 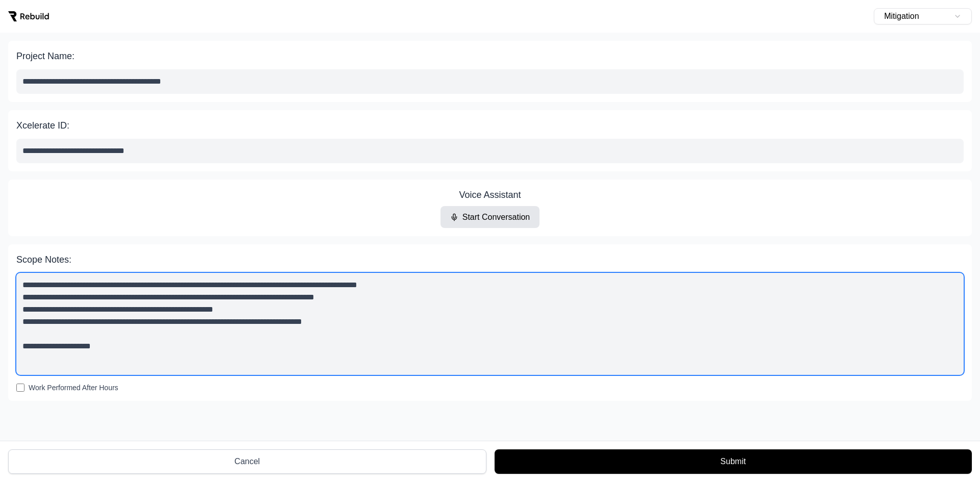 What do you see at coordinates (29, 16) in the screenshot?
I see `img: Rebuild` at bounding box center [29, 16].